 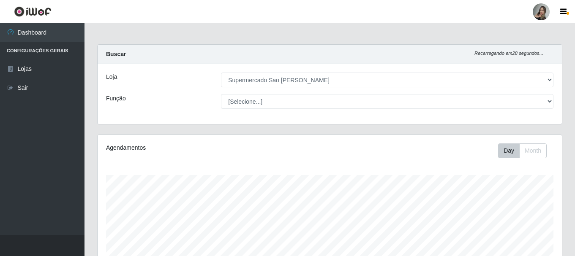 What do you see at coordinates (111, 77) in the screenshot?
I see `label: Loja` at bounding box center [111, 77].